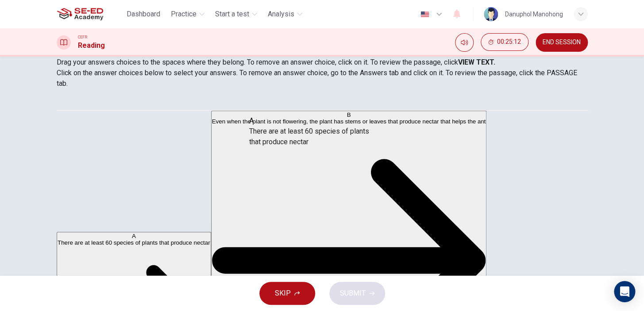  Describe the element at coordinates (561, 43) in the screenshot. I see `span: END SESSION` at that location.